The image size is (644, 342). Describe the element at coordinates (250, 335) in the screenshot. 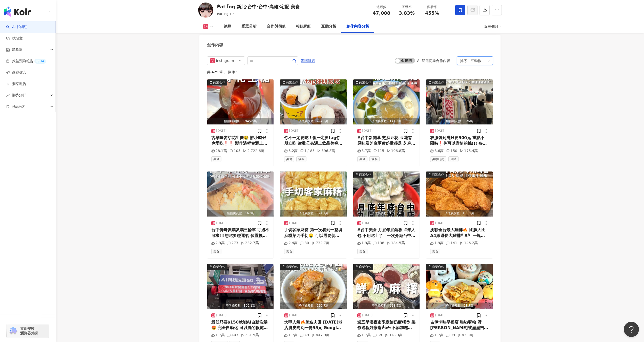

I see `div: 231.5萬` at that location.